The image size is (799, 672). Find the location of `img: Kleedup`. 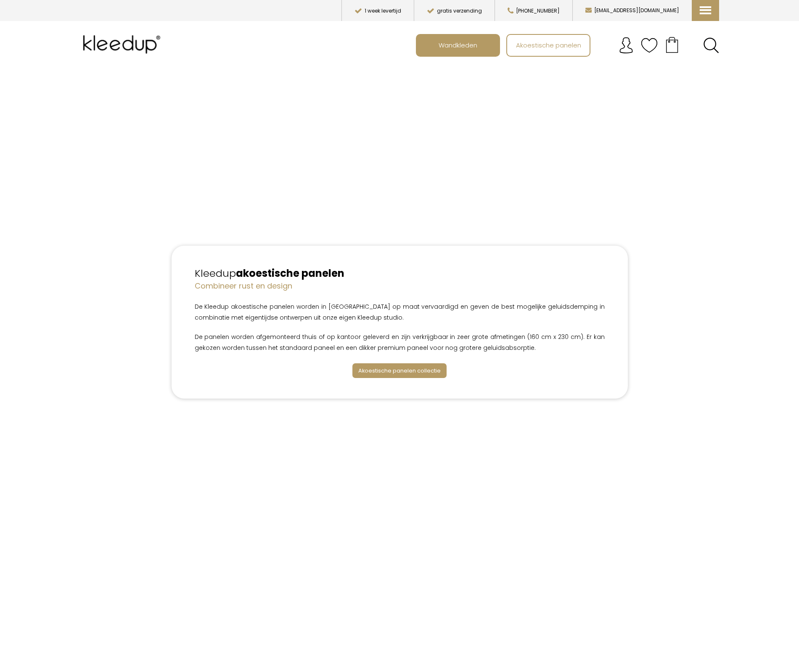

img: Kleedup is located at coordinates (123, 45).